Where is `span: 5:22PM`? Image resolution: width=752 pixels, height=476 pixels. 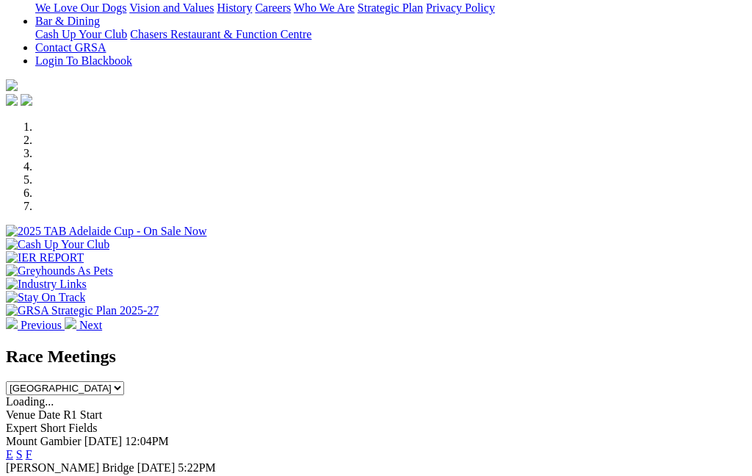 span: 5:22PM is located at coordinates (197, 467).